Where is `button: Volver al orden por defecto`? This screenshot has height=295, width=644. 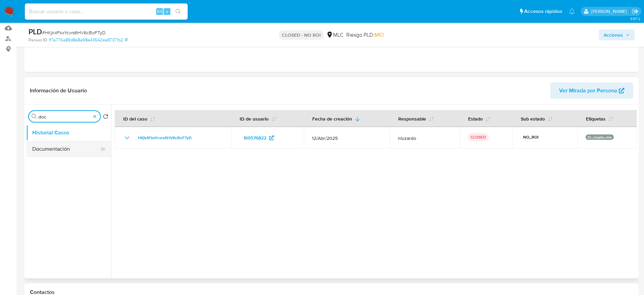
button: Volver al orden por defecto is located at coordinates (106, 117).